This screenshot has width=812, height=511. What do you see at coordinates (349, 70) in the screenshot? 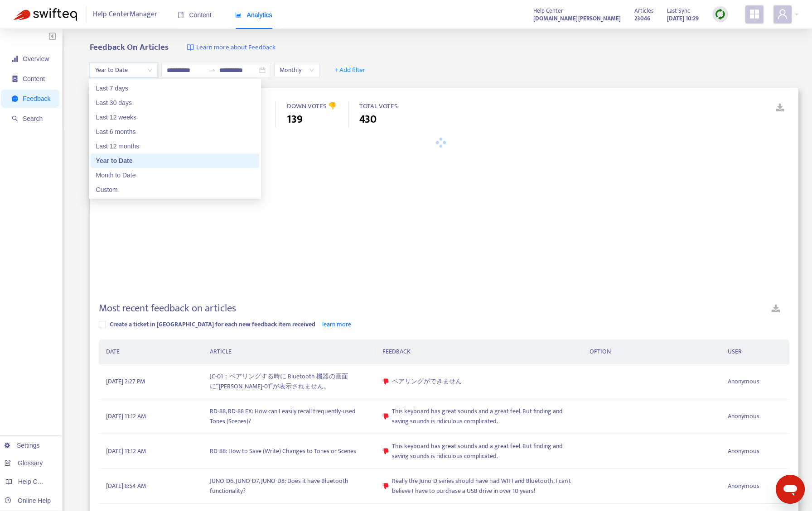
I see `button: + Add filter` at bounding box center [349, 70].